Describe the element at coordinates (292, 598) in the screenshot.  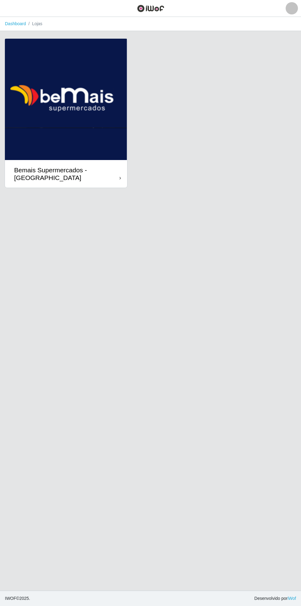
I see `a: iWof` at that location.